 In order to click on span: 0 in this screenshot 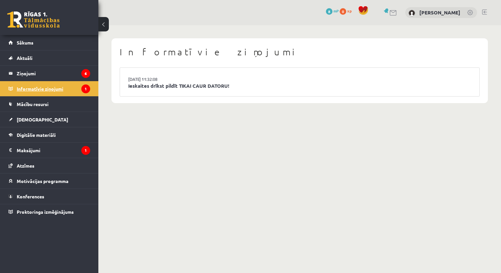, I will do `click(343, 11)`.